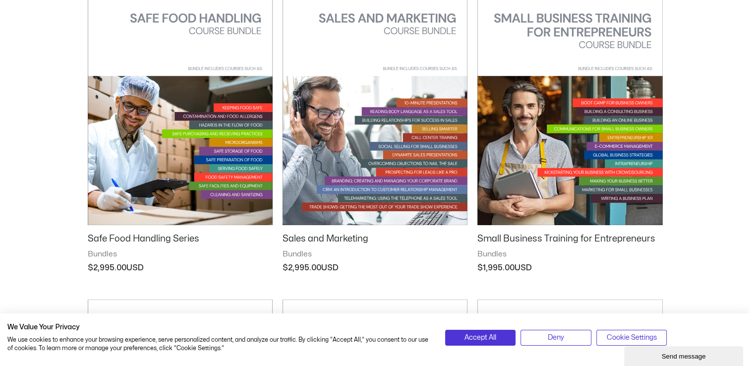 The width and height of the screenshot is (750, 366). What do you see at coordinates (481, 338) in the screenshot?
I see `span: Accept All` at bounding box center [481, 338].